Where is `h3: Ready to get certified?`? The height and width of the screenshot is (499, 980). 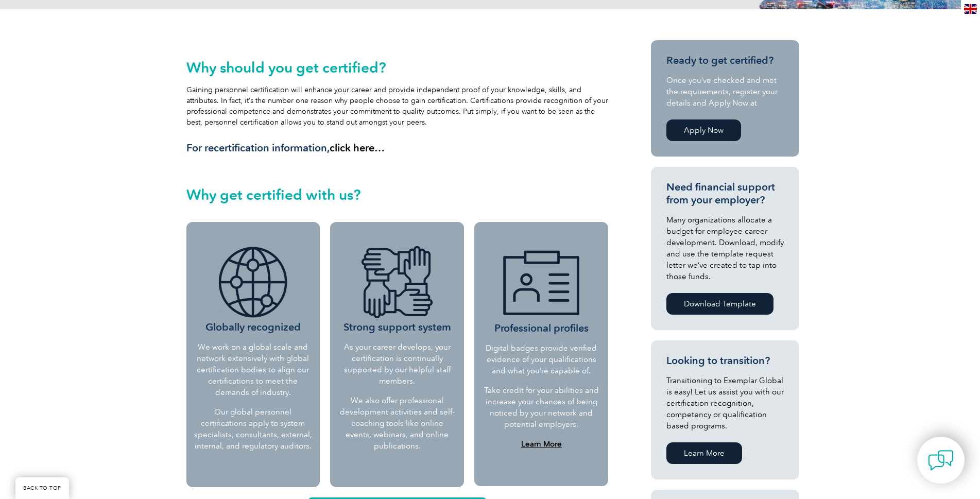 h3: Ready to get certified? is located at coordinates (725, 60).